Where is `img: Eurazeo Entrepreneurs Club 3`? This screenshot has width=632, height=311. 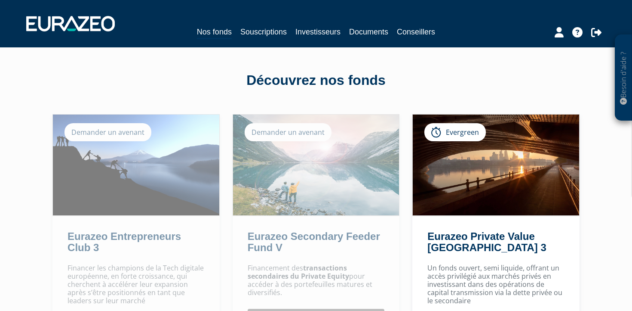 img: Eurazeo Entrepreneurs Club 3 is located at coordinates (136, 165).